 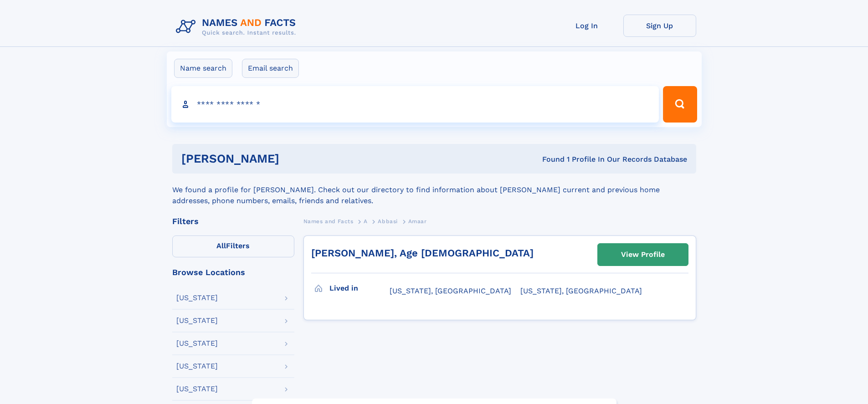 I want to click on div: Browse Locations, so click(x=233, y=273).